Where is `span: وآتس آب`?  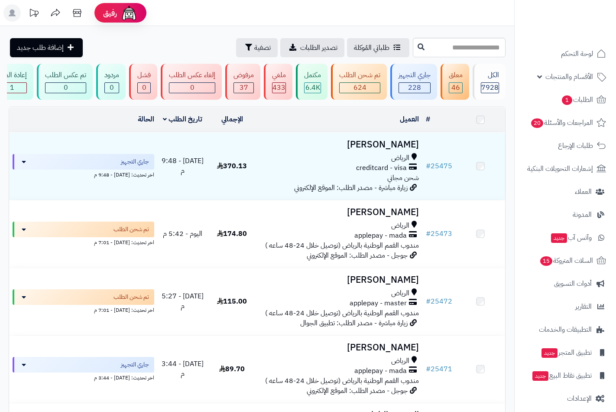 span: وآتس آب is located at coordinates (571, 237).